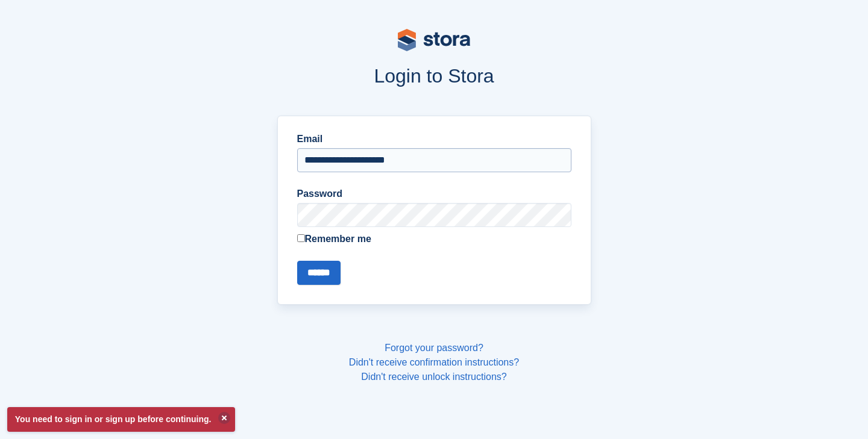  I want to click on p: You need to sign in or sign up before continuing., so click(121, 419).